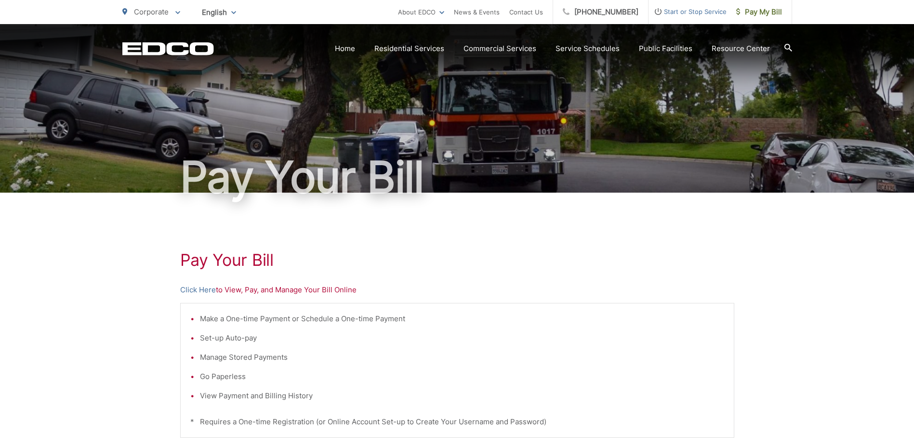 The image size is (914, 445). I want to click on a: News & Events, so click(477, 12).